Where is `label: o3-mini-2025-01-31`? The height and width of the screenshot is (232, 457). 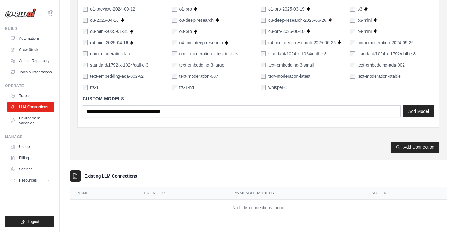 label: o3-mini-2025-01-31 is located at coordinates (109, 31).